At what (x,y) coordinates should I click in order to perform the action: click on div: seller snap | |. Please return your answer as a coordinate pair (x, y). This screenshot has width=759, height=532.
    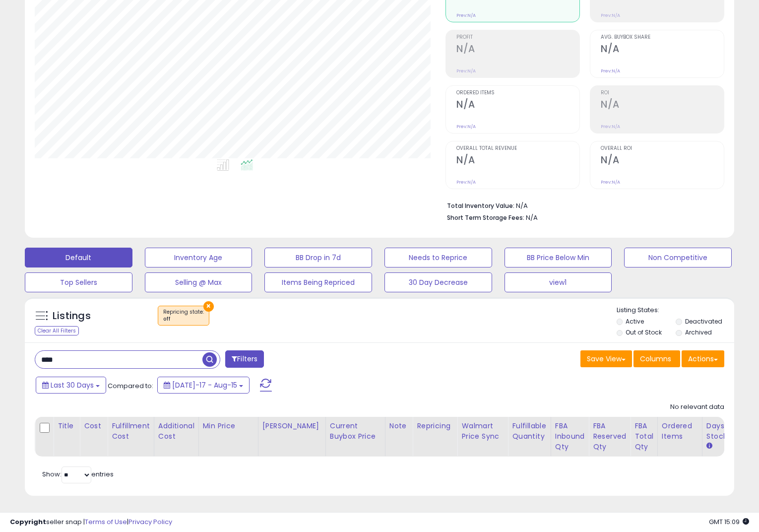
    Looking at the image, I should click on (91, 522).